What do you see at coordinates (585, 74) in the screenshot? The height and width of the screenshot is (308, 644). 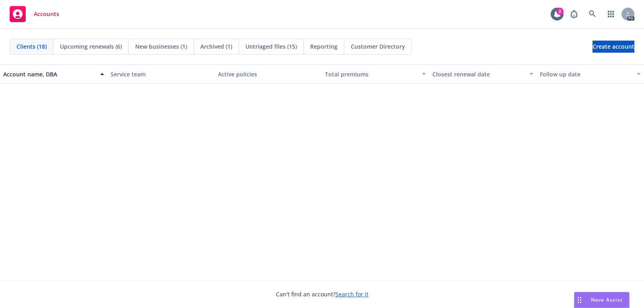 I see `div: Follow up date` at bounding box center [585, 74].